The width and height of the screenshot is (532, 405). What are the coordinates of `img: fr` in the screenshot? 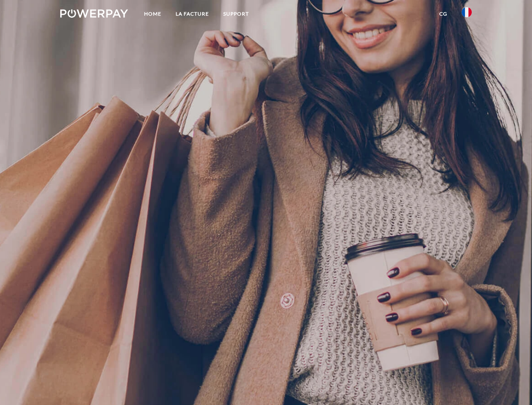 It's located at (467, 12).